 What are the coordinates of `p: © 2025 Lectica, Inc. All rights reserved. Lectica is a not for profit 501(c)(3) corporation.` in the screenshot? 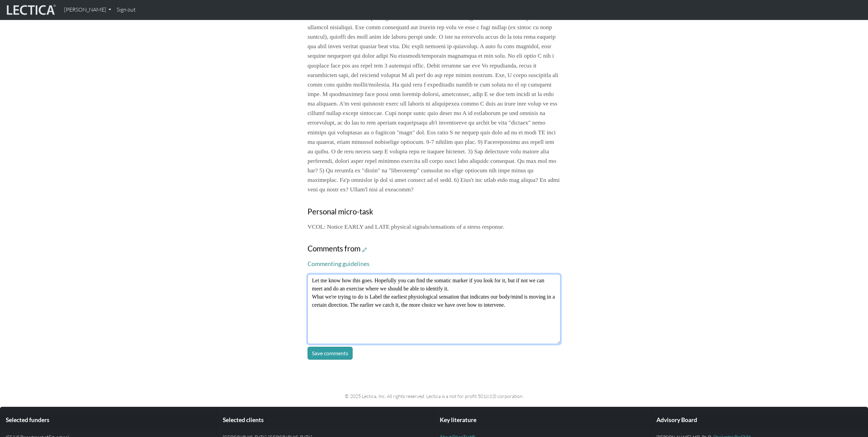 It's located at (434, 396).